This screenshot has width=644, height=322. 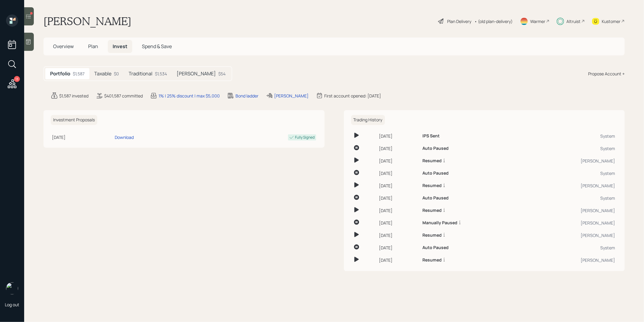 What do you see at coordinates (60, 74) in the screenshot?
I see `h5: Portfolio` at bounding box center [60, 74].